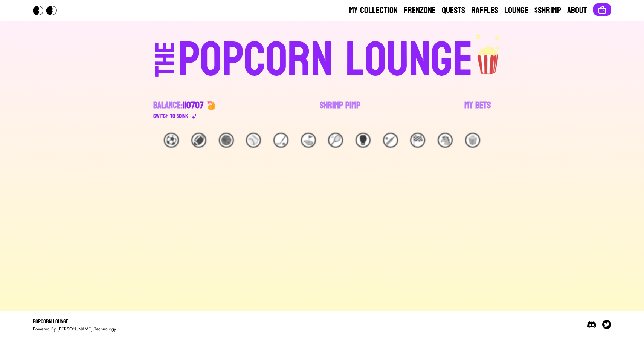 This screenshot has height=338, width=644. I want to click on div: POPCORN LOUNGE, so click(325, 60).